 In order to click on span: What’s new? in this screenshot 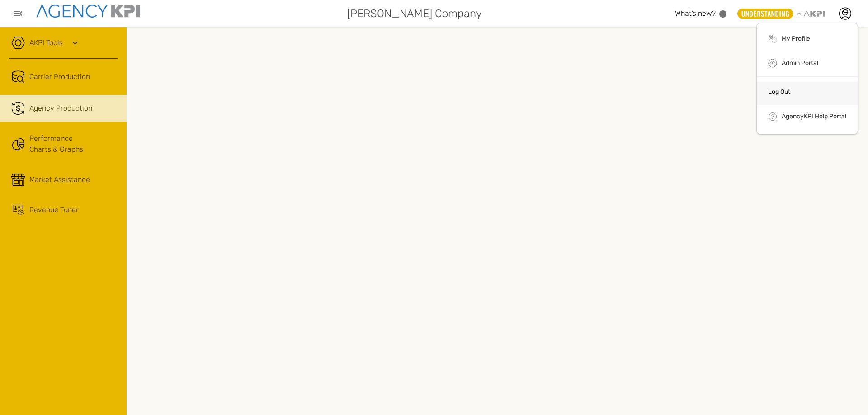, I will do `click(695, 13)`.